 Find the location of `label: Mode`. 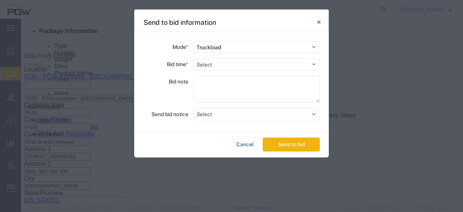

label: Mode is located at coordinates (180, 47).